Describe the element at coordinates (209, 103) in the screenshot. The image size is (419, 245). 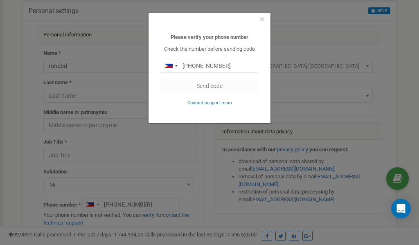
I see `small: Contact support team` at that location.